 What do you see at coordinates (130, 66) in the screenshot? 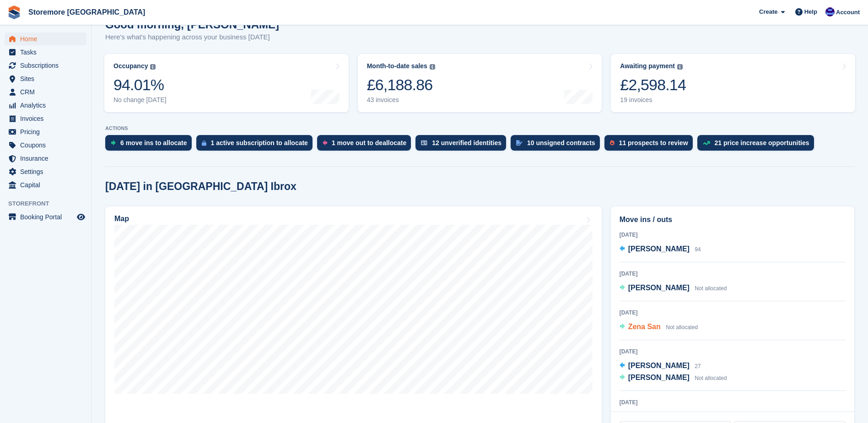
I see `div: Occupancy` at bounding box center [130, 66].